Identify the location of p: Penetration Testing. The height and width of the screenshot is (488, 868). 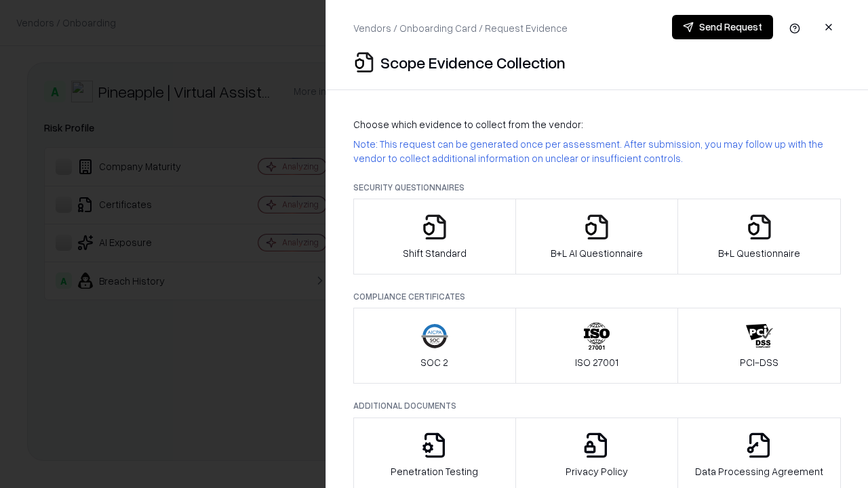
(434, 471).